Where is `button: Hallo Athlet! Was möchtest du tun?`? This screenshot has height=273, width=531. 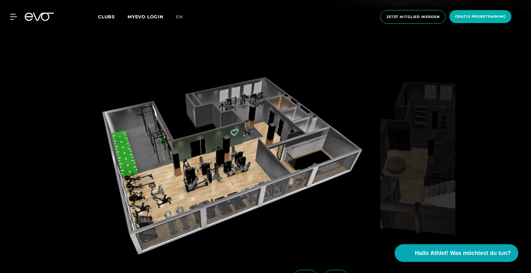
button: Hallo Athlet! Was möchtest du tun? is located at coordinates (456, 253).